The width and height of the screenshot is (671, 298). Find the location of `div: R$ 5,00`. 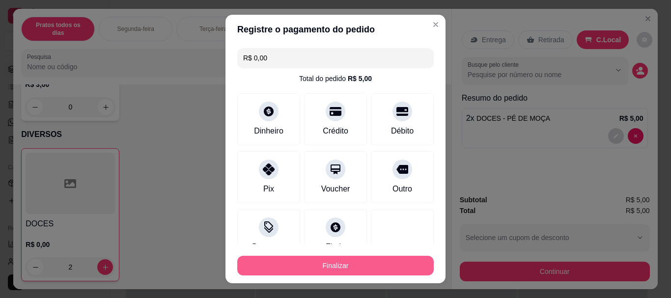

div: R$ 5,00 is located at coordinates (360, 79).